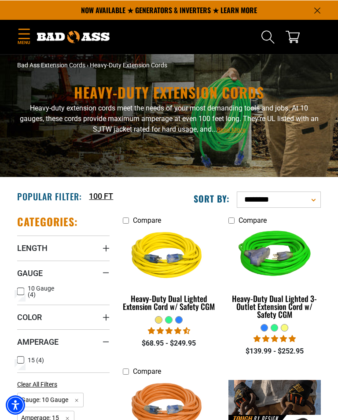 The width and height of the screenshot is (338, 420). I want to click on summary: Color, so click(63, 317).